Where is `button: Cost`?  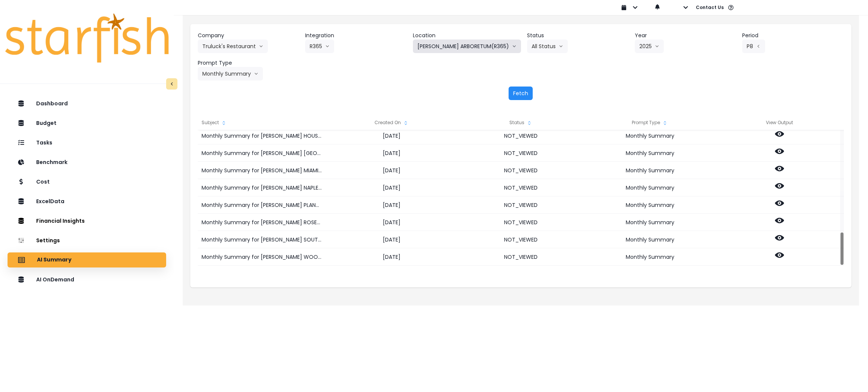
button: Cost is located at coordinates (86, 181).